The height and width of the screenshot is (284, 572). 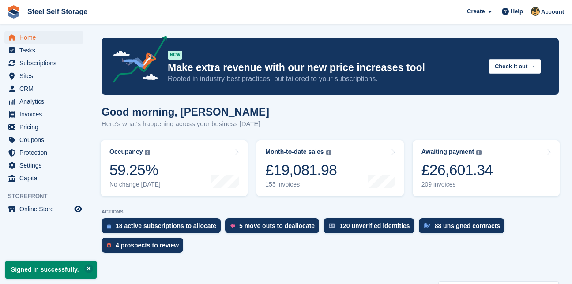 What do you see at coordinates (448, 152) in the screenshot?
I see `div: Awaiting payment` at bounding box center [448, 152].